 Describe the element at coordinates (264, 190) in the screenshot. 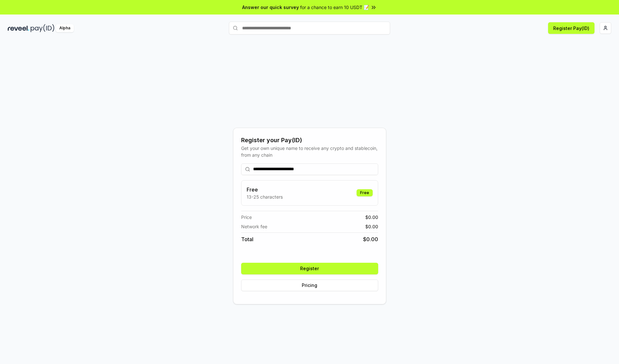

I see `h3: Free` at that location.